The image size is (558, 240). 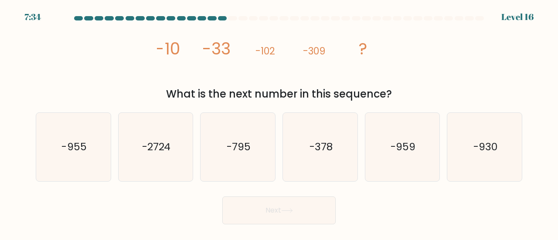 I want to click on button: Next, so click(x=279, y=210).